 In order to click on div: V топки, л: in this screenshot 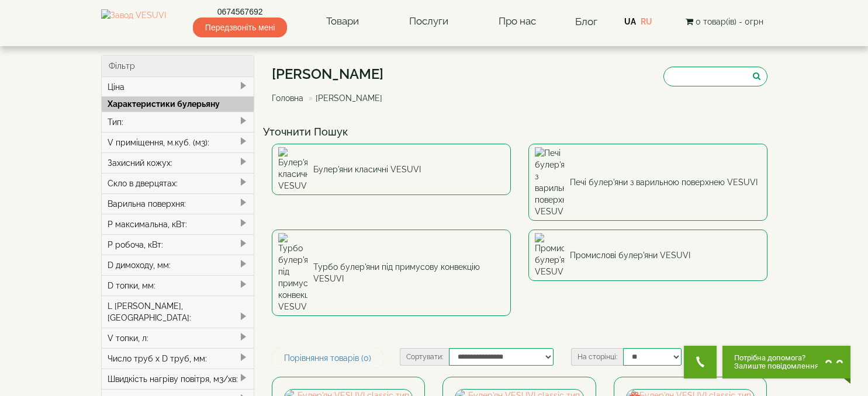, I will do `click(178, 338)`.